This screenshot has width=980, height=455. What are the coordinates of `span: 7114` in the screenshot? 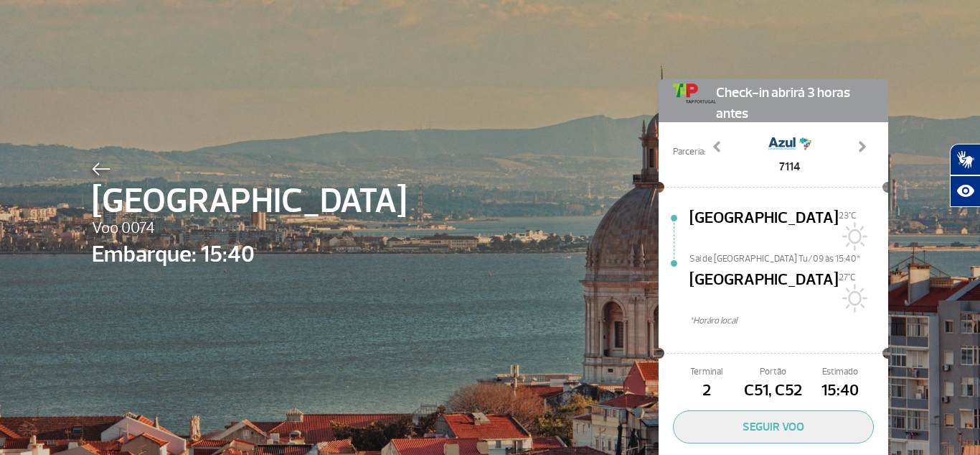 It's located at (790, 167).